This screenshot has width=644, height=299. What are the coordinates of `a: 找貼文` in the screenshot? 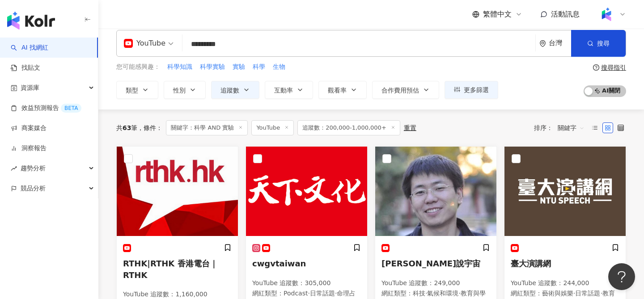 It's located at (25, 68).